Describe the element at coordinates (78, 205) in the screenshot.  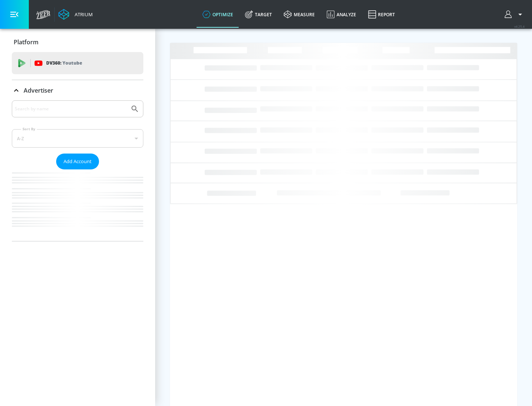
I see `nav: list of Advertiser` at that location.